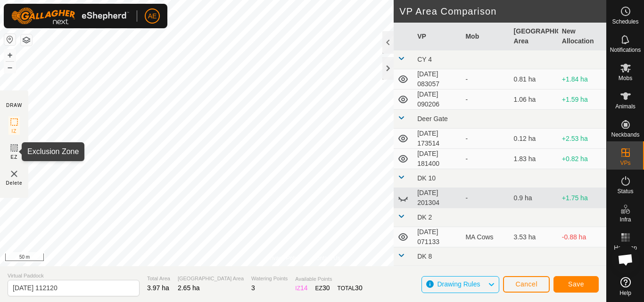 Image resolution: width=644 pixels, height=302 pixels. Describe the element at coordinates (625, 192) in the screenshot. I see `span: Status` at that location.